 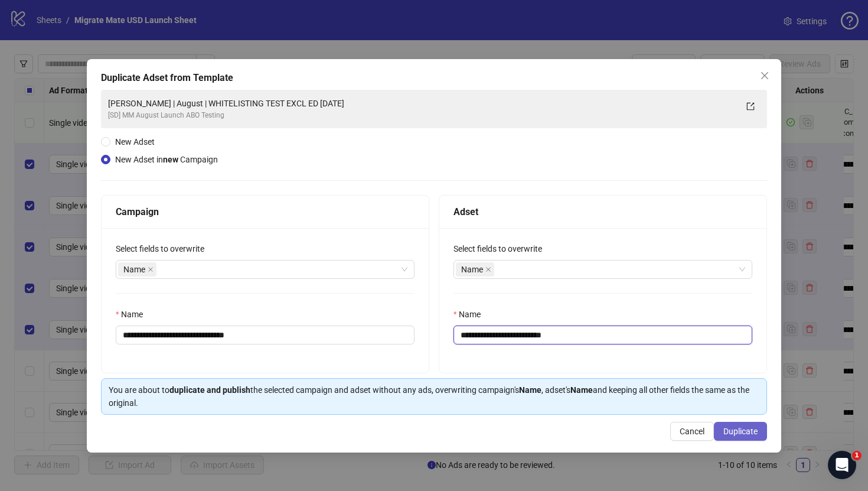 I want to click on div: Campaign, so click(x=265, y=211).